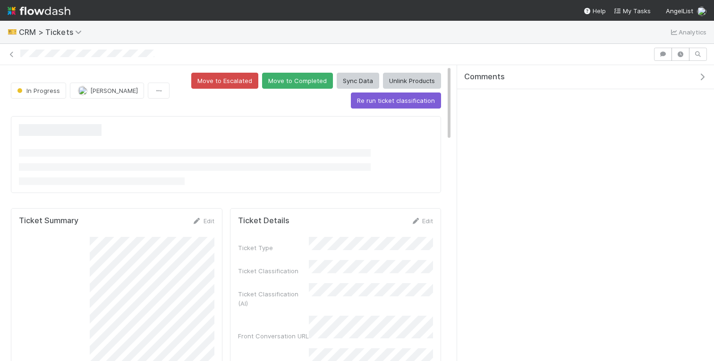  Describe the element at coordinates (484, 77) in the screenshot. I see `span: Comments` at that location.